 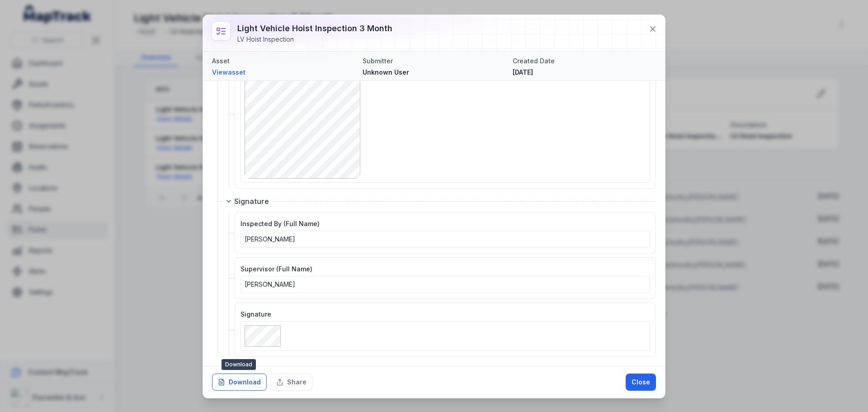 I want to click on span: Submitter, so click(x=378, y=60).